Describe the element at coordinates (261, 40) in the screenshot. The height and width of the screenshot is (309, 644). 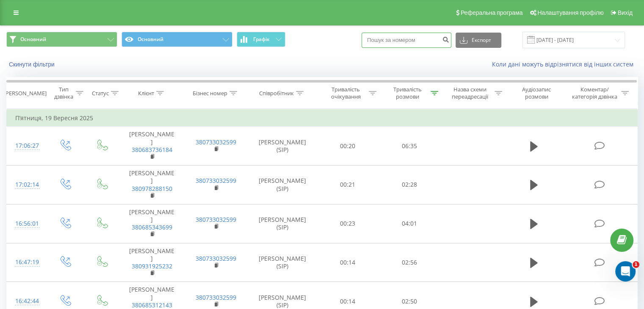
I see `span: Графік` at that location.